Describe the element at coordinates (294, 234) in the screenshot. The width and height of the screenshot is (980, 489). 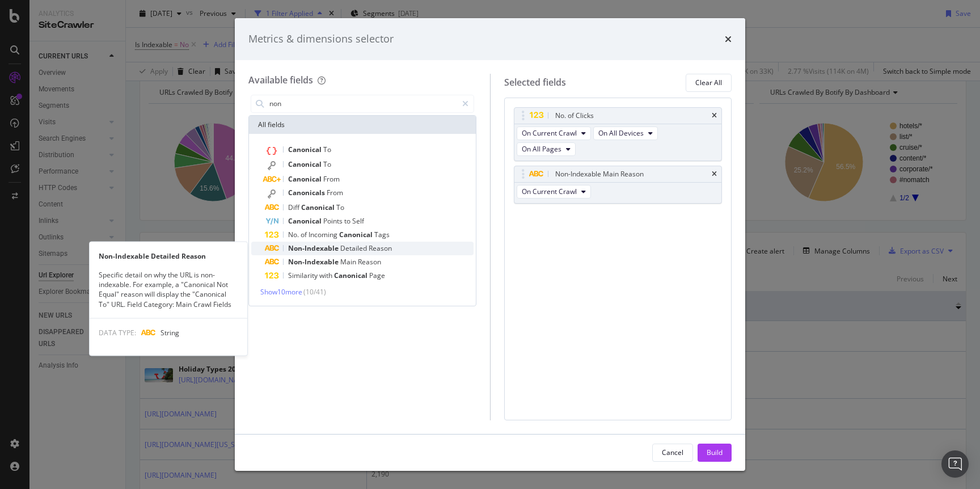
I see `span: No.` at that location.